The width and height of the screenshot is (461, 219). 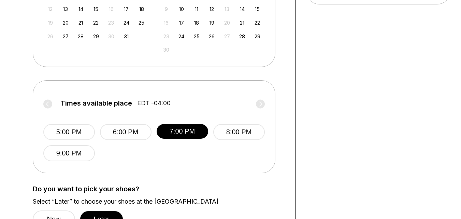 What do you see at coordinates (81, 9) in the screenshot?
I see `div: Choose Tuesday, October 14th, 2025` at bounding box center [81, 9].